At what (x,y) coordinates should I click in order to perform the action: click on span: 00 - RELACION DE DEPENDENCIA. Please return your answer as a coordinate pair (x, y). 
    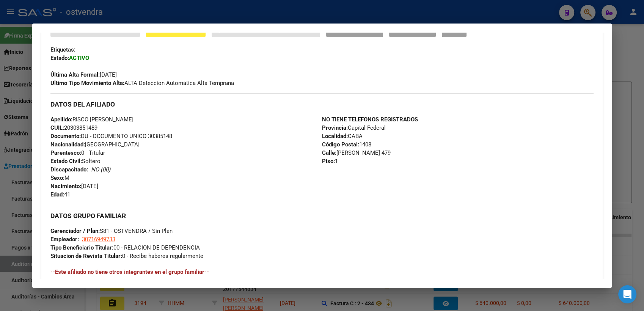
    Looking at the image, I should click on (125, 248).